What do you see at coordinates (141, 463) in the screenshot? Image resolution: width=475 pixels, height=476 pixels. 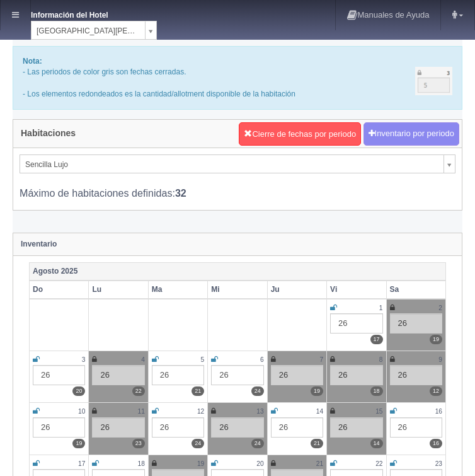 I see `small: 18` at bounding box center [141, 463].